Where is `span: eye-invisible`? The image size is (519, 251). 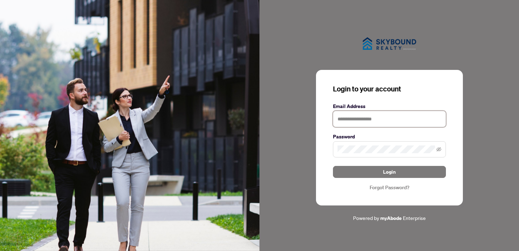
span: eye-invisible is located at coordinates (439, 149).